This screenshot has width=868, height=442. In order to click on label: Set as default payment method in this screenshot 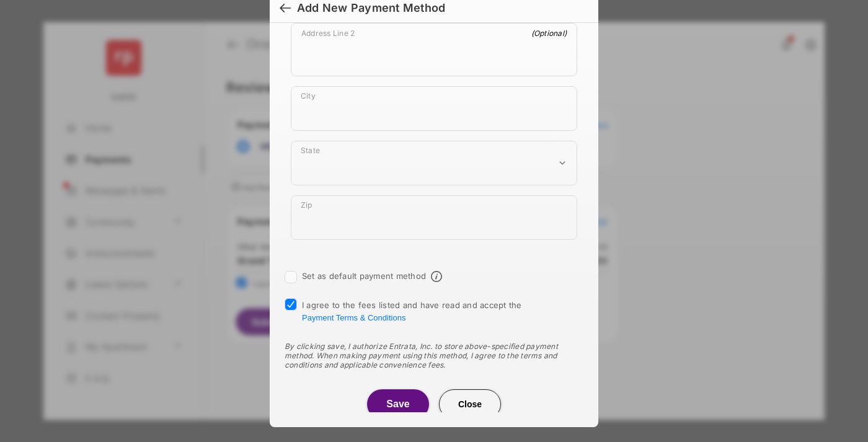, I will do `click(364, 276)`.